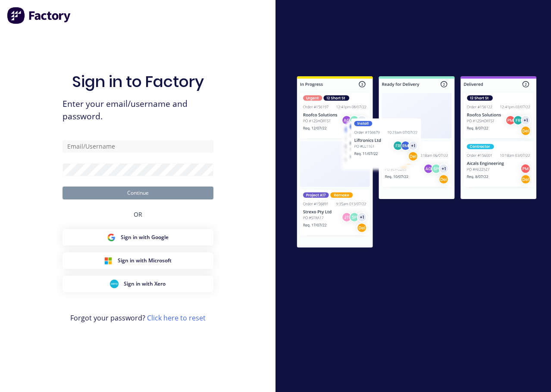 The image size is (551, 392). Describe the element at coordinates (138, 237) in the screenshot. I see `button: Google Sign inSign in with Google` at that location.